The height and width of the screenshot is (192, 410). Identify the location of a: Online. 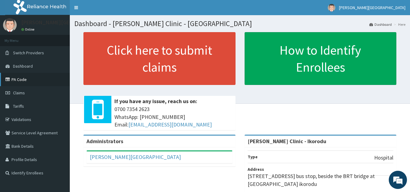
(29, 29).